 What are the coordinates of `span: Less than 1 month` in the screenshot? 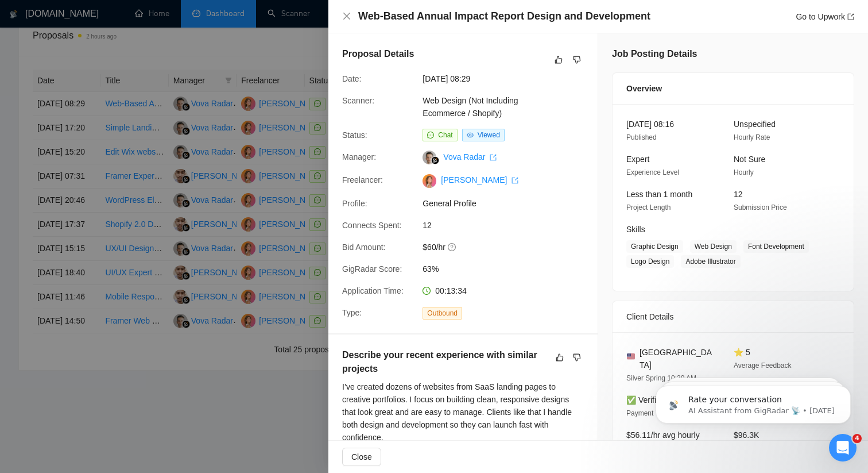 It's located at (659, 194).